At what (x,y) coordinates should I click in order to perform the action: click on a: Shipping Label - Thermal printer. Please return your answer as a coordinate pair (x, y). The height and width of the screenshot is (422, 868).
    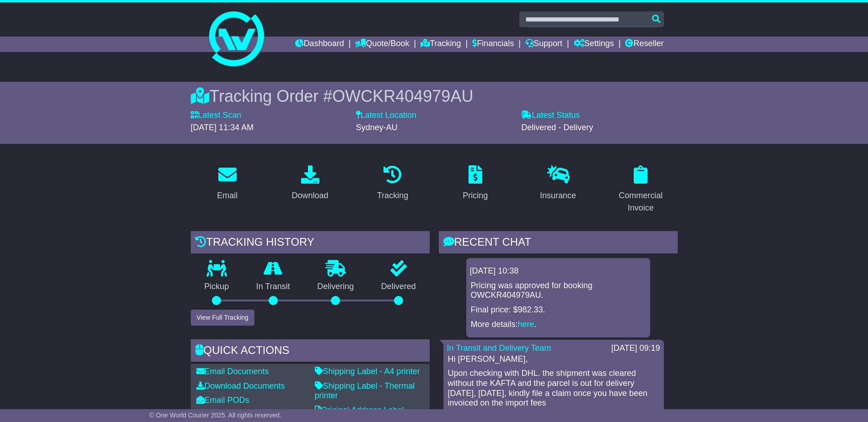
    Looking at the image, I should click on (365, 391).